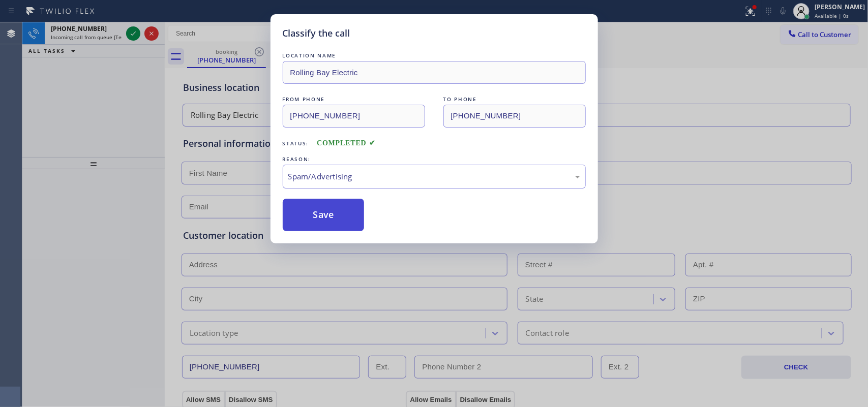 The height and width of the screenshot is (407, 868). What do you see at coordinates (434, 56) in the screenshot?
I see `div: LOCATION NAME` at bounding box center [434, 56].